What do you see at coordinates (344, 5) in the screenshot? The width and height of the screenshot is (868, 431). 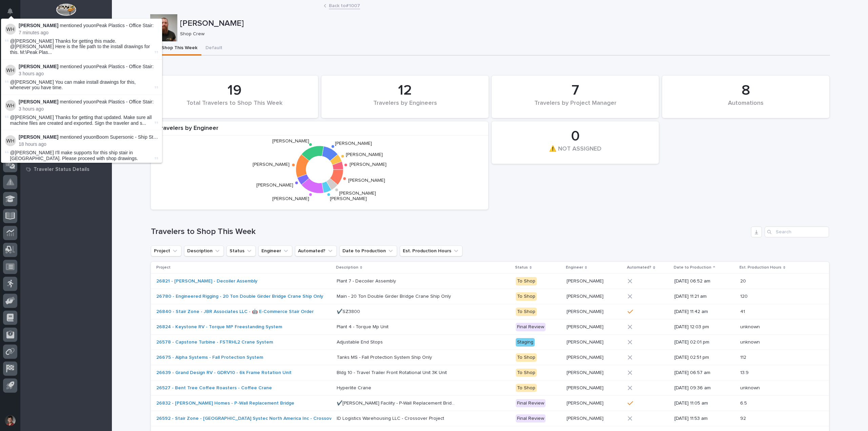 I see `a: Back to#1007` at bounding box center [344, 5].